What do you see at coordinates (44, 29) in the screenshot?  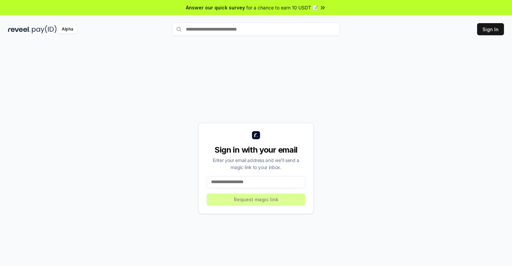 I see `img: pay_id` at bounding box center [44, 29].